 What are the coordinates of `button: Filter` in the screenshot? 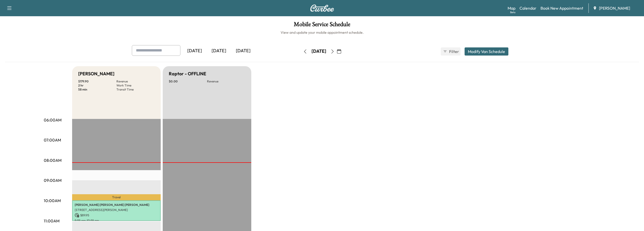 It's located at (451, 51).